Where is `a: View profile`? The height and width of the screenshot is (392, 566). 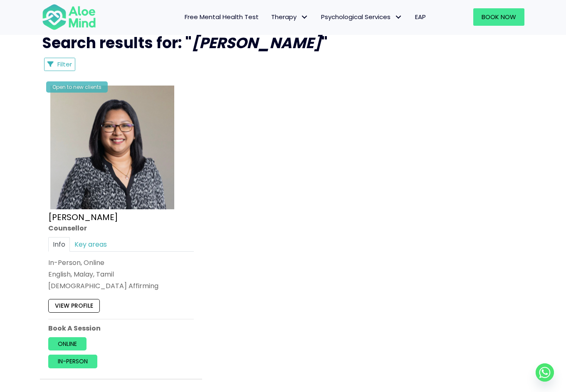 a: View profile is located at coordinates (74, 306).